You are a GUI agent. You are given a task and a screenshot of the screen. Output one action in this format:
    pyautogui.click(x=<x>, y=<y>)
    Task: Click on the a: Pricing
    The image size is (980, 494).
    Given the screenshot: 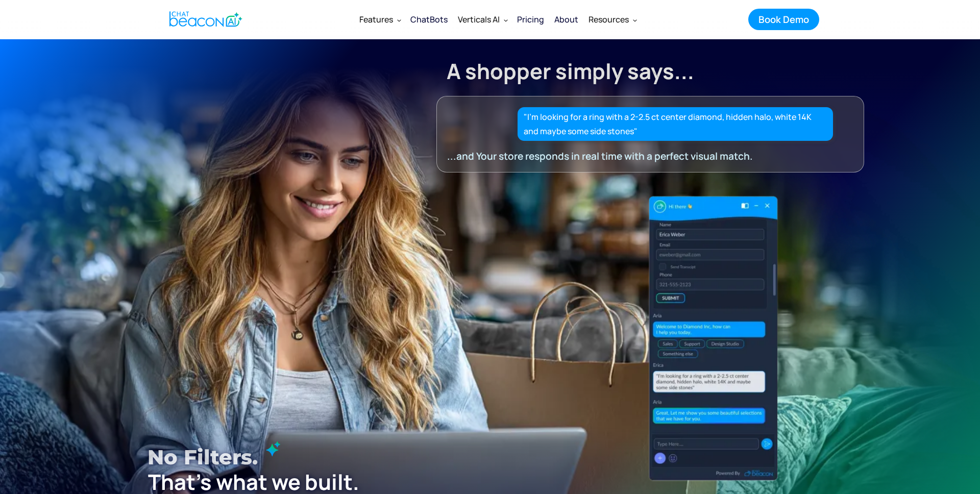 What is the action you would take?
    pyautogui.click(x=531, y=20)
    